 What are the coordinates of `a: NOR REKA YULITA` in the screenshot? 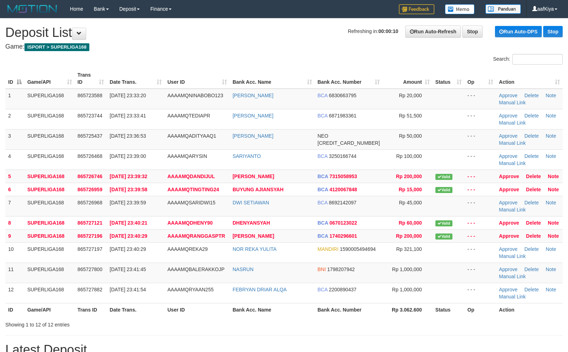 It's located at (255, 249).